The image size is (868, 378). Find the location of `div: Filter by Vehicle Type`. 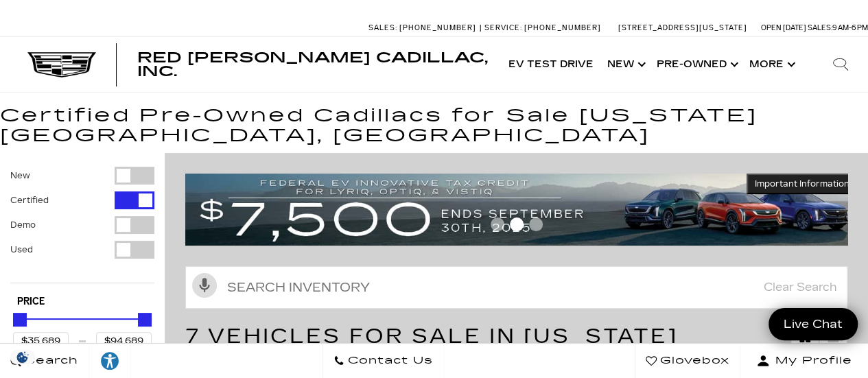

div: Filter by Vehicle Type is located at coordinates (82, 225).